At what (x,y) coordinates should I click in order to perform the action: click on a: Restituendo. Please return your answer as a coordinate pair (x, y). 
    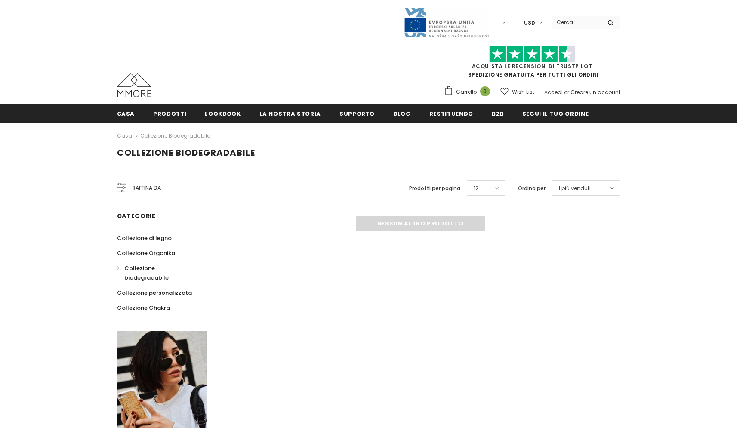
    Looking at the image, I should click on (451, 113).